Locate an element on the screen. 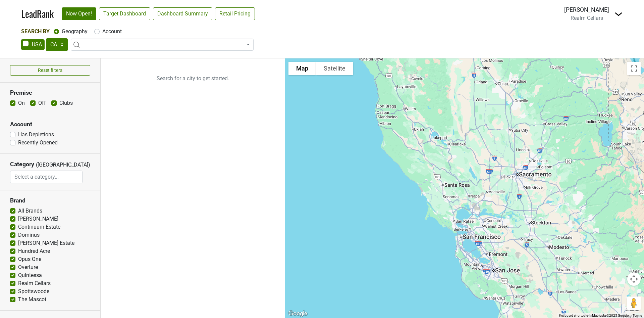  a: LeadRank is located at coordinates (38, 14).